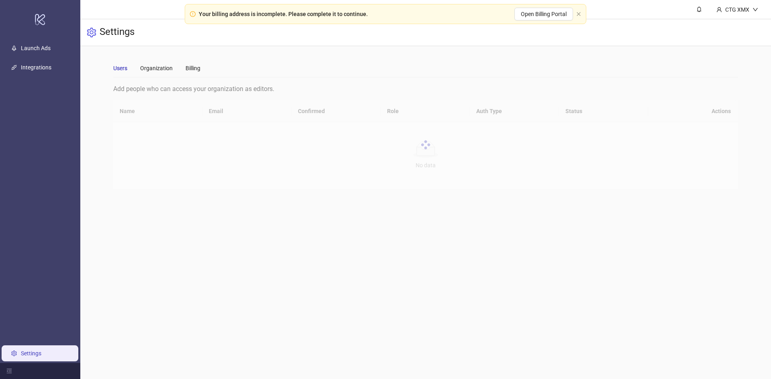 Image resolution: width=771 pixels, height=379 pixels. What do you see at coordinates (120, 68) in the screenshot?
I see `div: Users` at bounding box center [120, 68].